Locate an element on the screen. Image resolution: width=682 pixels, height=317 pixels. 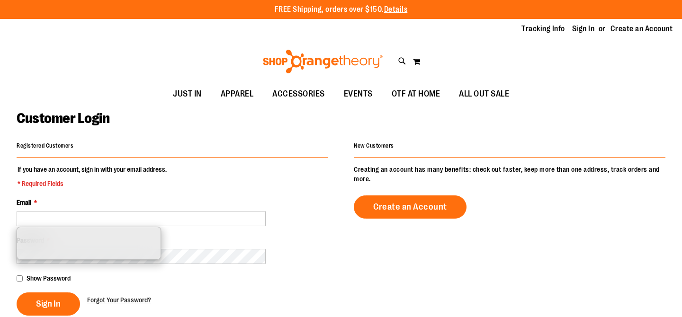
span: OTF AT HOME is located at coordinates (416, 94).